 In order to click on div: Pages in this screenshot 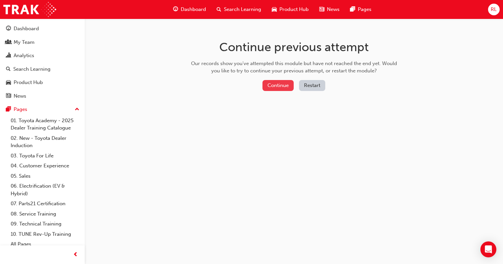, I will do `click(20, 109)`.